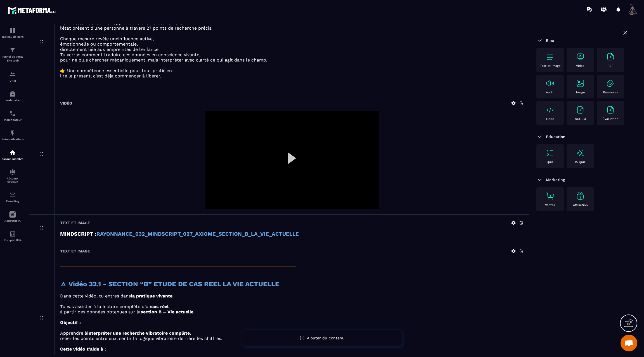 This screenshot has width=644, height=357. I want to click on img: social-network, so click(13, 172).